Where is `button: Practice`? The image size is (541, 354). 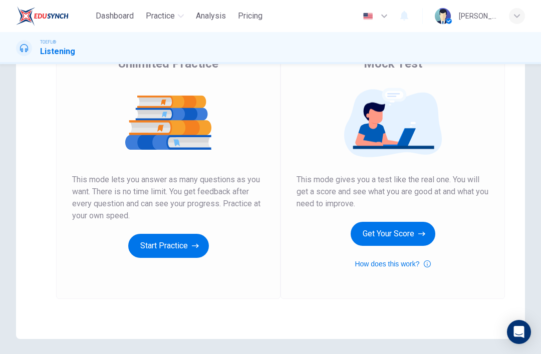
button: Practice is located at coordinates (165, 16).